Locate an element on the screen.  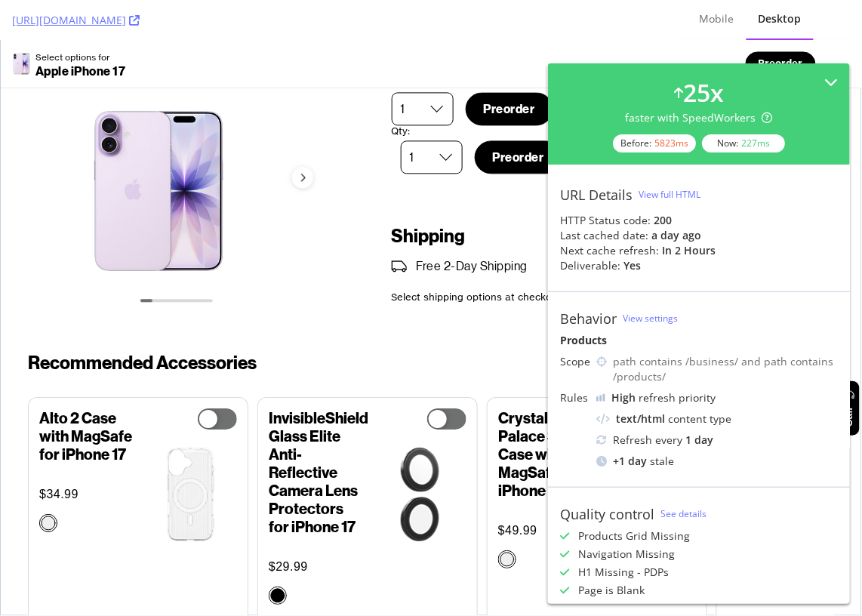
span: $29.99 is located at coordinates (288, 525).